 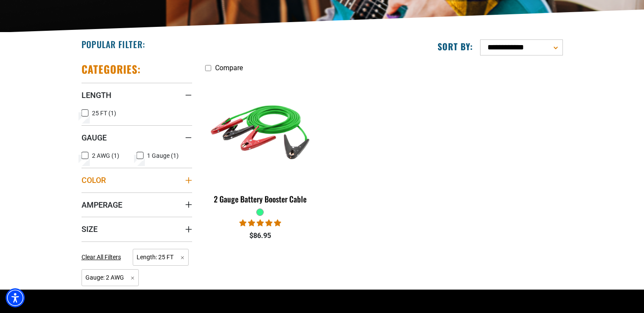 What do you see at coordinates (103, 257) in the screenshot?
I see `a: Clear All Filters` at bounding box center [103, 257].